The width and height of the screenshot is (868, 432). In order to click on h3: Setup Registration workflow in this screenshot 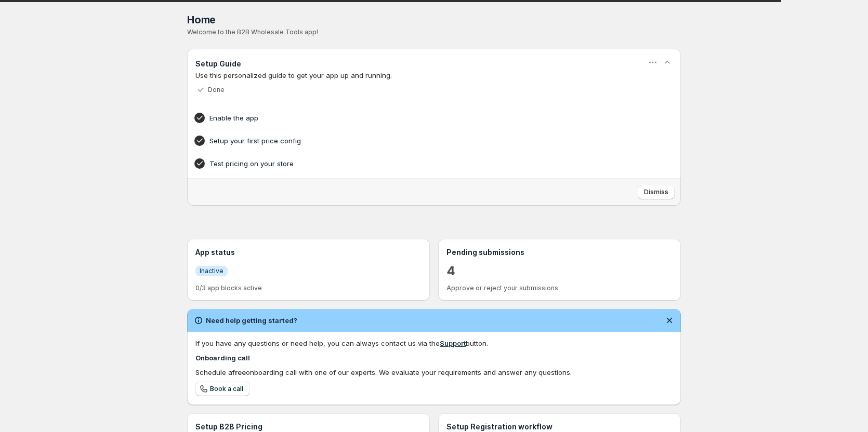, I will do `click(559, 427)`.